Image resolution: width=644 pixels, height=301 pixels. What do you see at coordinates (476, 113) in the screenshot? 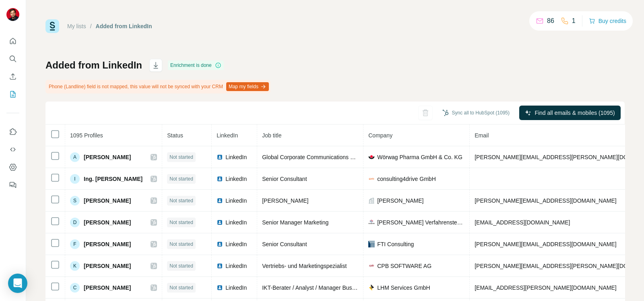
I see `button: Sync all to HubSpot (1095)` at bounding box center [476, 113].